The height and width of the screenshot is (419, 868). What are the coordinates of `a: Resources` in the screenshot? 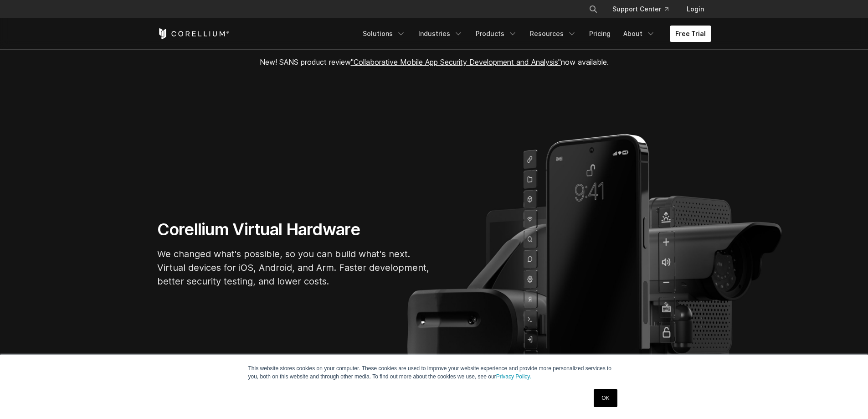 It's located at (553, 34).